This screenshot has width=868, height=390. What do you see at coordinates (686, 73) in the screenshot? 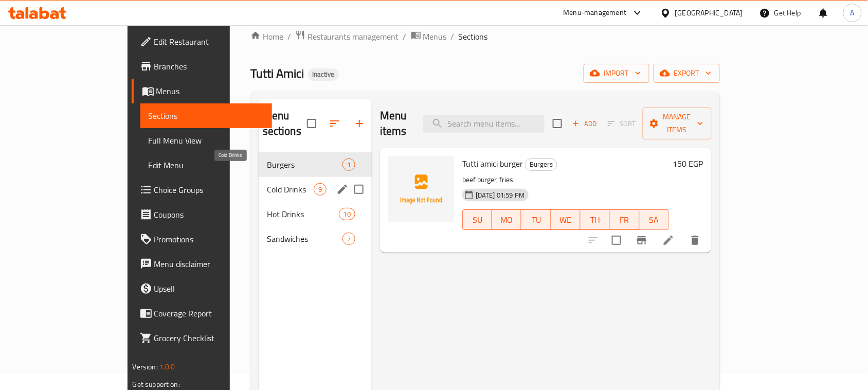
I see `span: export` at bounding box center [686, 73].